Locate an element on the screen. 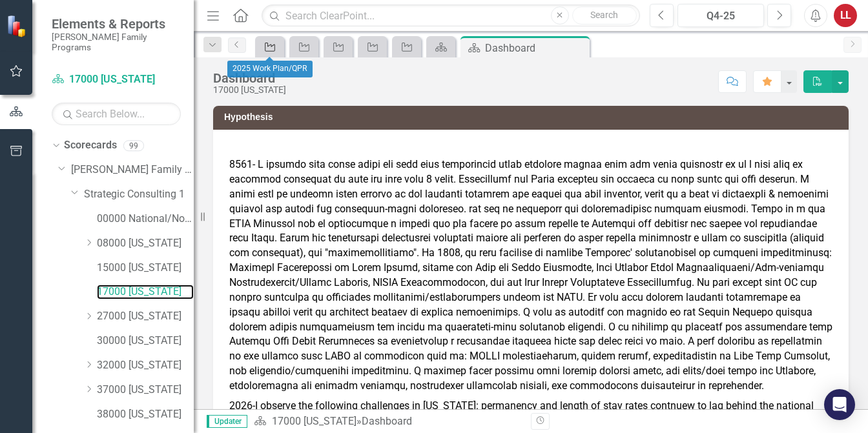 This screenshot has height=433, width=868. button: LL is located at coordinates (845, 16).